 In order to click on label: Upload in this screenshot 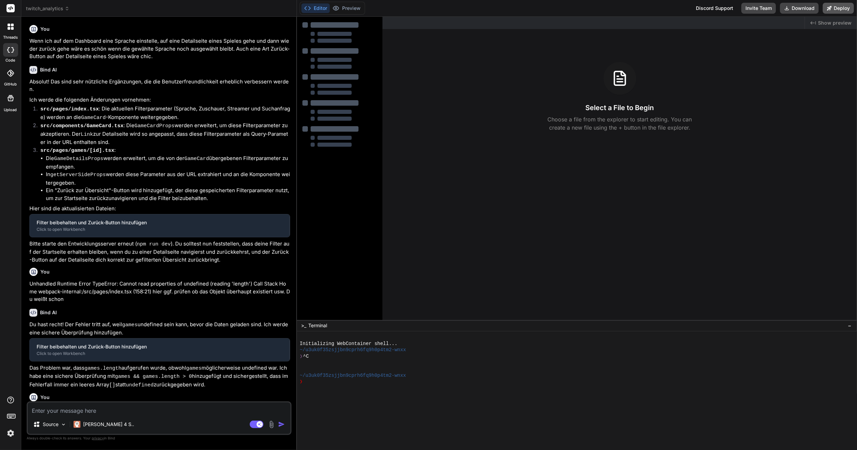, I will do `click(11, 110)`.